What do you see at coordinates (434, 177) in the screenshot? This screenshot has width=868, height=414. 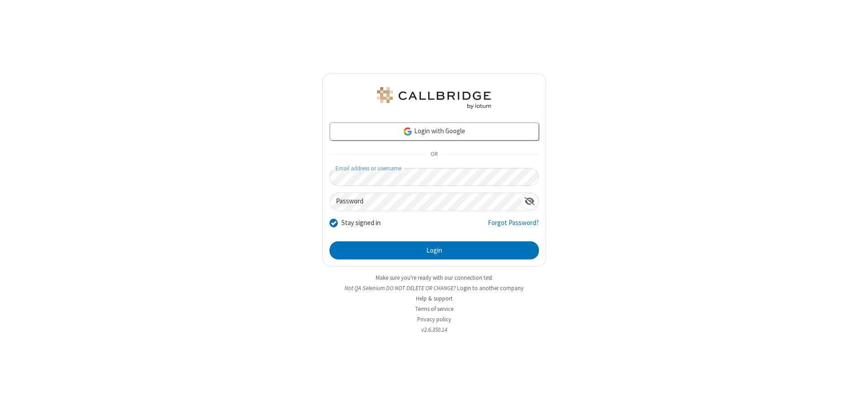 I see `input: Email address or username` at bounding box center [434, 177].